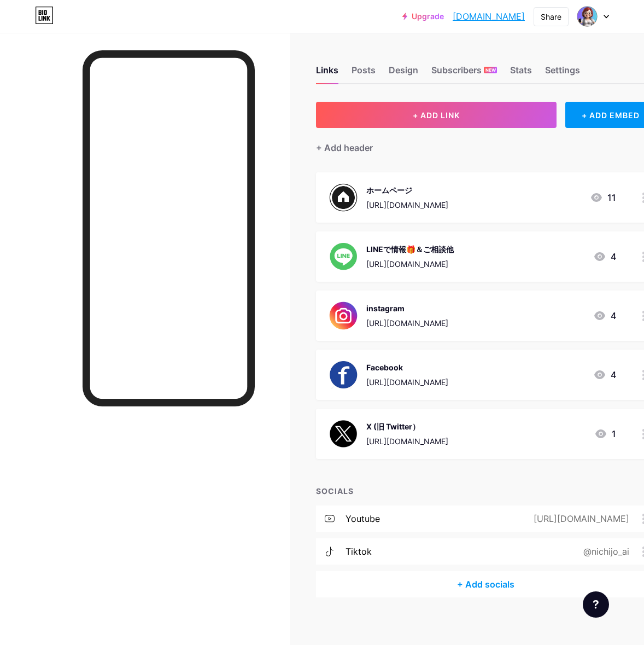  What do you see at coordinates (364, 73) in the screenshot?
I see `div: Posts` at bounding box center [364, 73].